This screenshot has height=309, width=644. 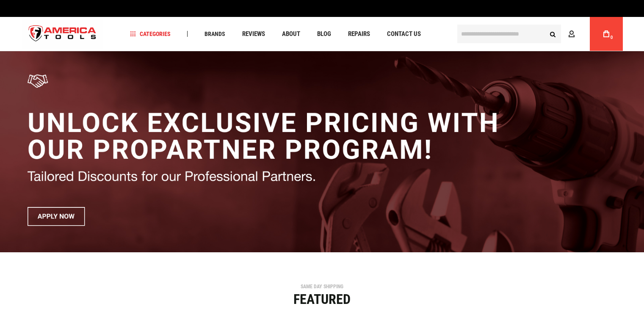 I want to click on img: America Tools, so click(x=63, y=34).